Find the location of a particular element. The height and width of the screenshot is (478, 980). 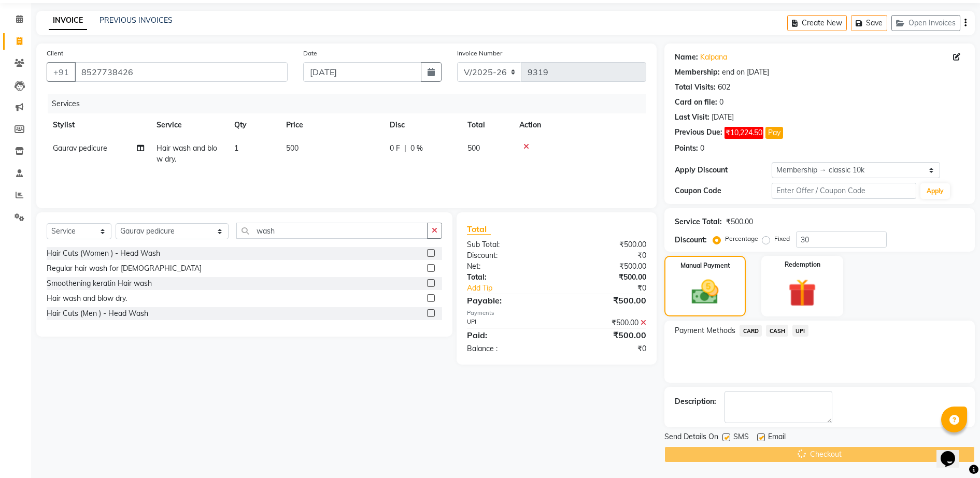

th: Disc is located at coordinates (422, 125).